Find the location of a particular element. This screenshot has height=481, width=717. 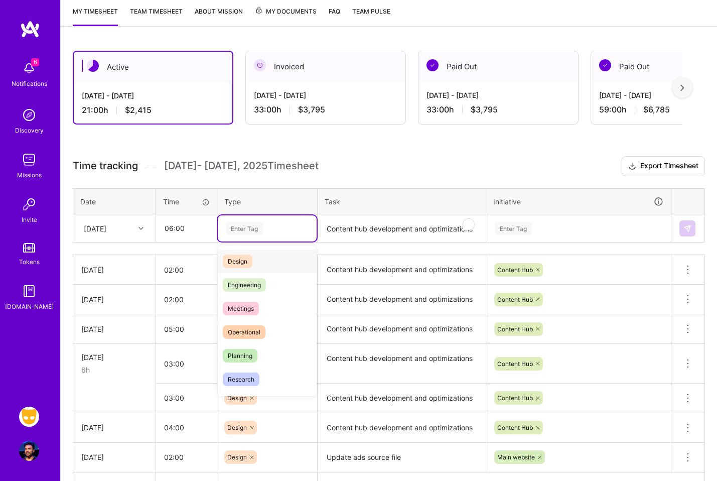

span: My Documents is located at coordinates (286, 12).